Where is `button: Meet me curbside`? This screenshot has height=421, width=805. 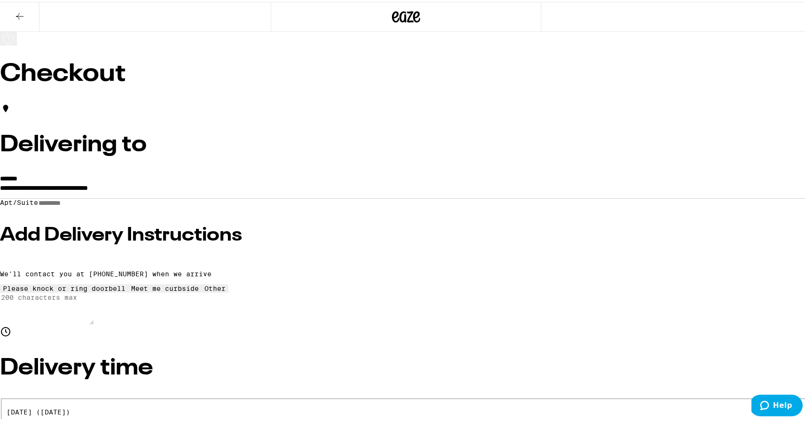 button: Meet me curbside is located at coordinates (165, 286).